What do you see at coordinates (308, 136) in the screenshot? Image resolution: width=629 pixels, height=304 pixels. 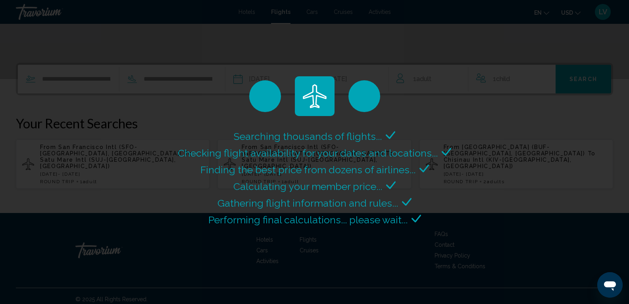 I see `span: Searching thousands of flights...` at bounding box center [308, 136].